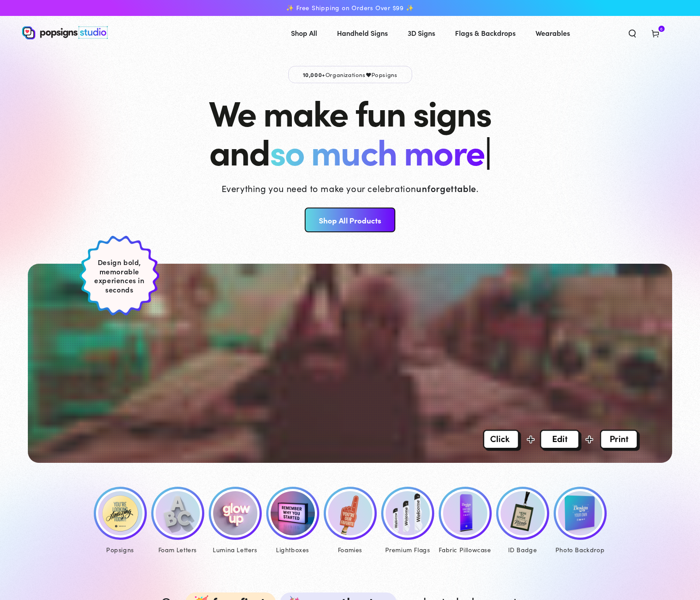 This screenshot has height=600, width=700. What do you see at coordinates (120, 514) in the screenshot?
I see `img: Popsigns` at bounding box center [120, 514].